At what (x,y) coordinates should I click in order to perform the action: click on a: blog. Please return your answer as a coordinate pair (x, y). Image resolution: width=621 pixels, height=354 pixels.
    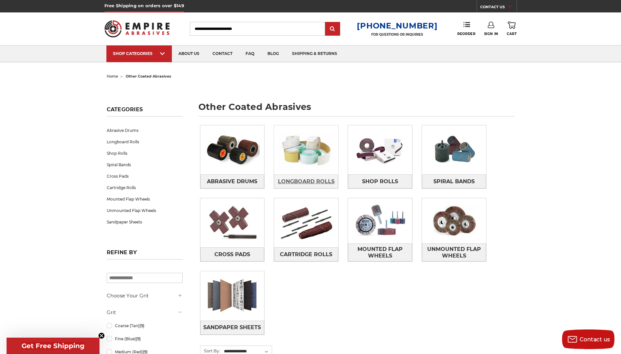
    Looking at the image, I should click on (273, 54).